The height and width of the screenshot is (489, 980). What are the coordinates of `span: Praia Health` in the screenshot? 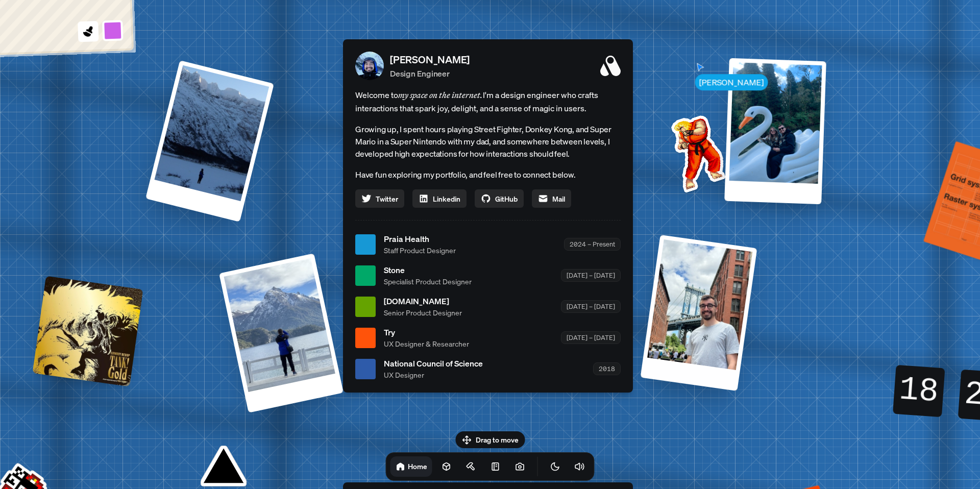 It's located at (420, 239).